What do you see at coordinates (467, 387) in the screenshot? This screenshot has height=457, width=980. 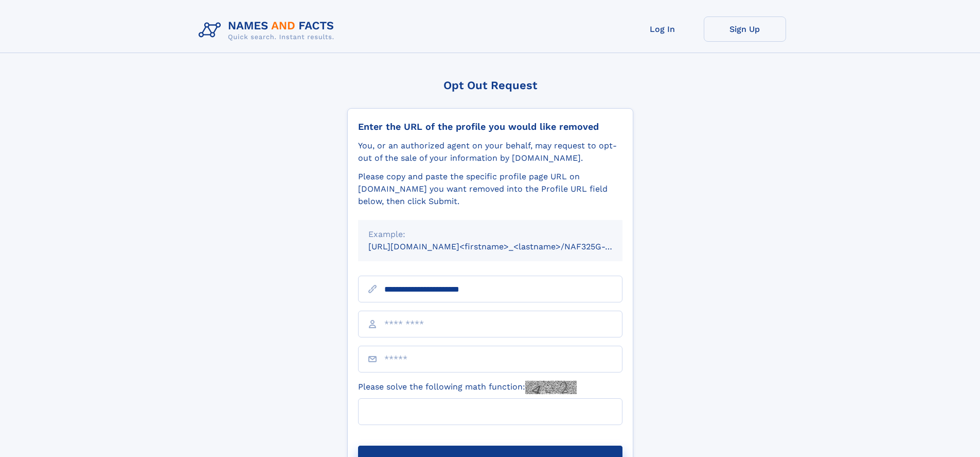 I see `label: Please solve the following math function:` at bounding box center [467, 387].